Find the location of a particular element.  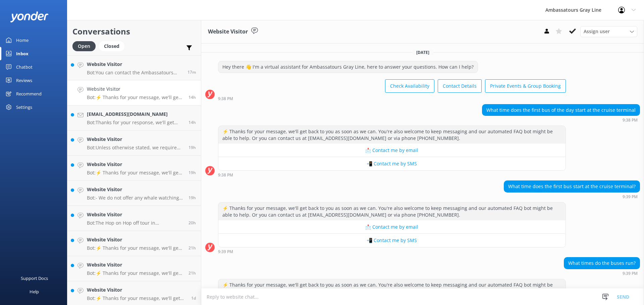

span: Sep 08 2025 04:54pm (UTC -03:00) America/Argentina/Buenos_Aires is located at coordinates (192, 148).